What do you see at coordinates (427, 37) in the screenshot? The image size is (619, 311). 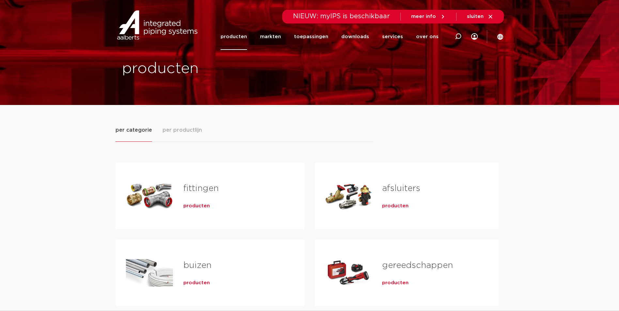 I see `a: over ons` at bounding box center [427, 37].